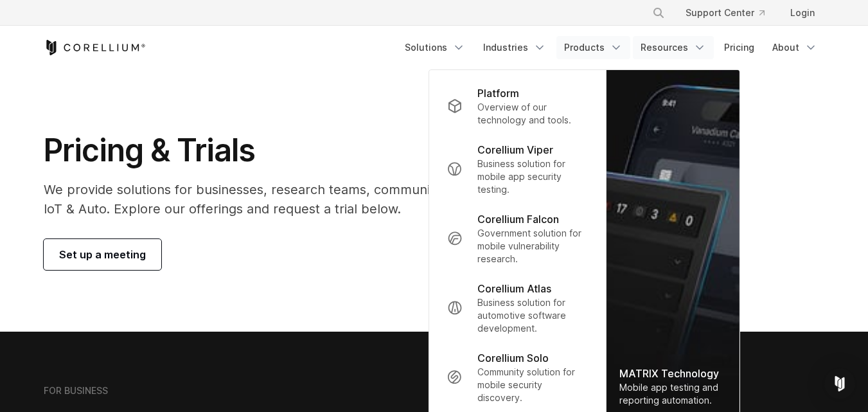 This screenshot has height=412, width=868. I want to click on a: Solutions, so click(435, 48).